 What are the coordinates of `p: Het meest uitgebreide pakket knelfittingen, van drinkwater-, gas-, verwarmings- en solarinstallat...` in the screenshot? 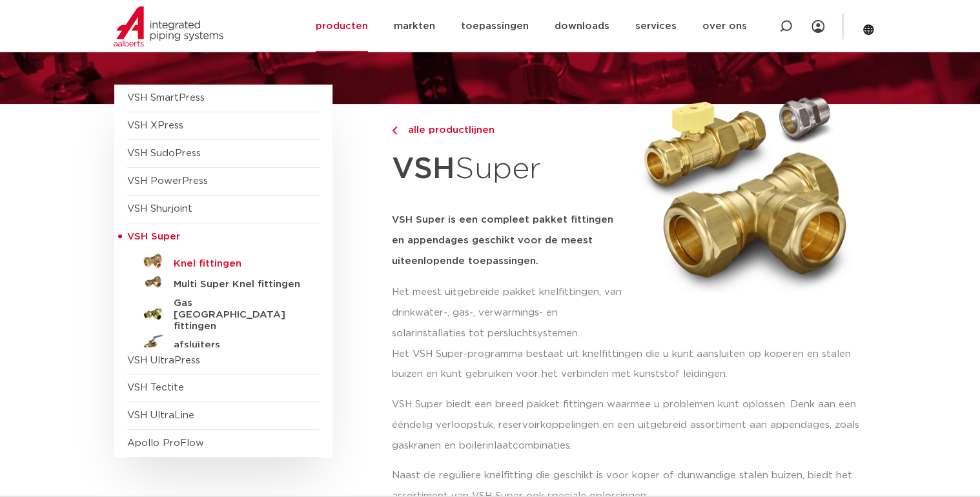 It's located at (509, 313).